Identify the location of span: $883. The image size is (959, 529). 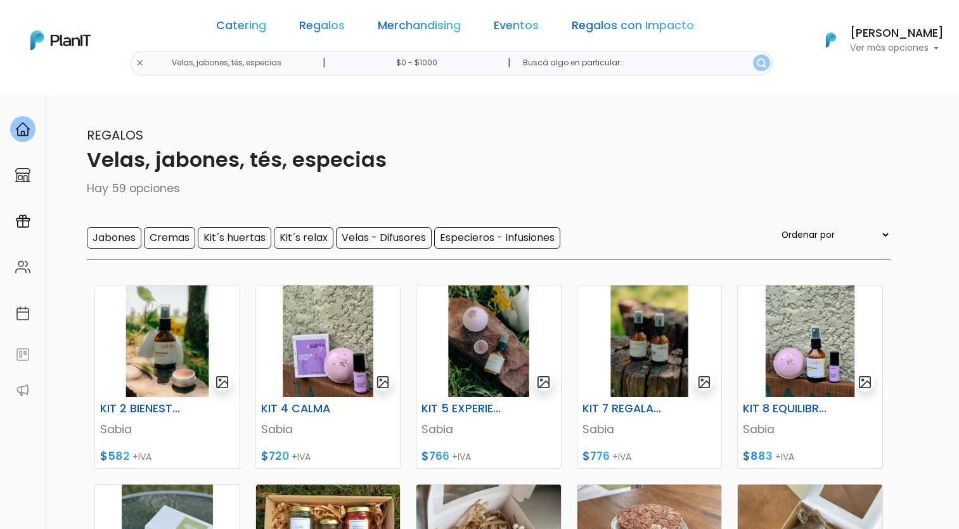
(757, 456).